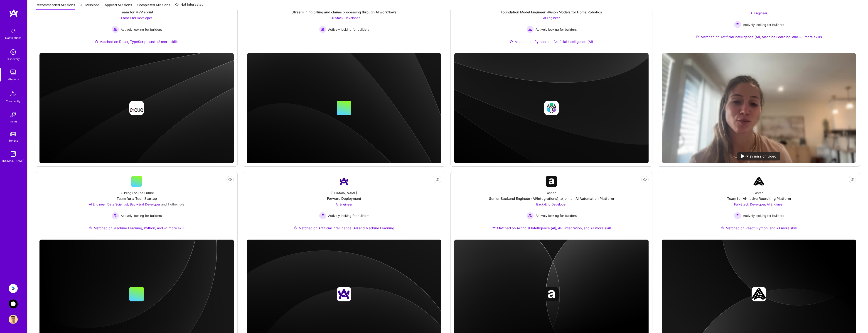 The image size is (868, 333). What do you see at coordinates (13, 134) in the screenshot?
I see `img: tokens` at bounding box center [13, 134].